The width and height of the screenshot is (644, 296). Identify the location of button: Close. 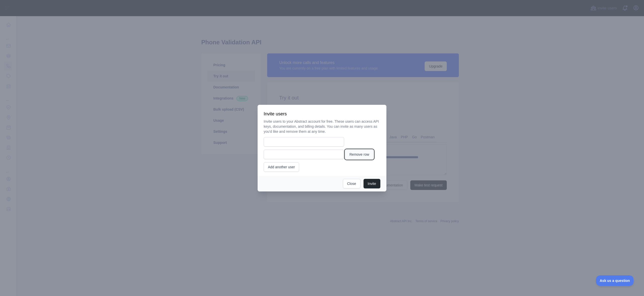
(352, 184).